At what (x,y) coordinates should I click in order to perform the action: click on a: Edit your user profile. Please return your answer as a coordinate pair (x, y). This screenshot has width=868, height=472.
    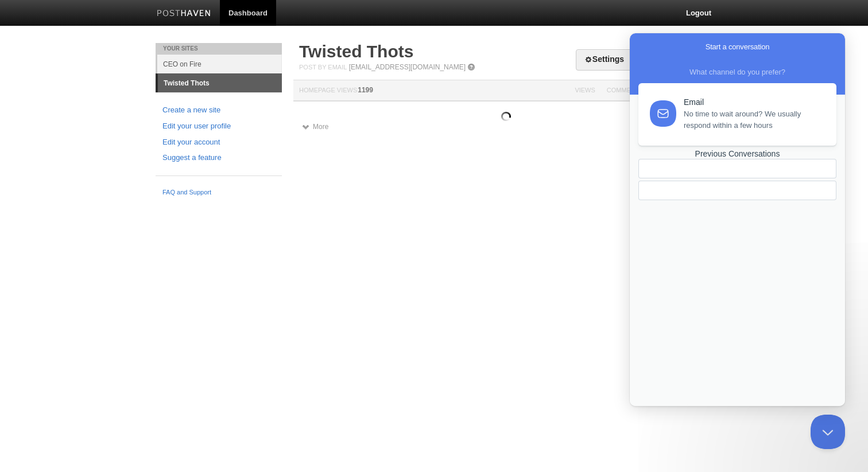
    Looking at the image, I should click on (219, 126).